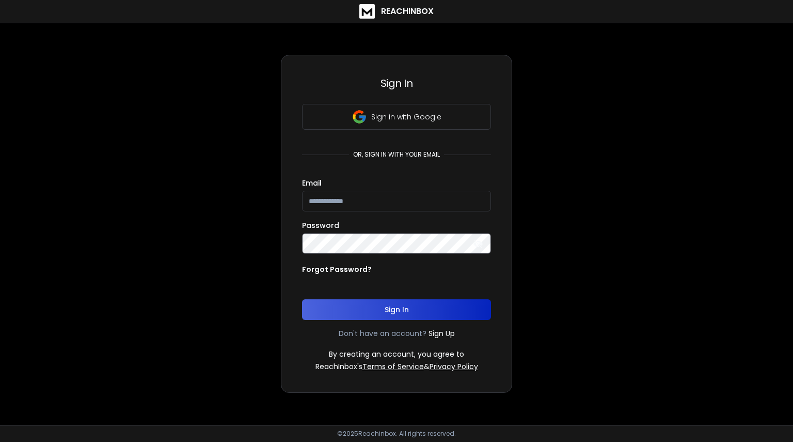 Image resolution: width=793 pixels, height=442 pixels. I want to click on a: Terms of Service, so click(393, 366).